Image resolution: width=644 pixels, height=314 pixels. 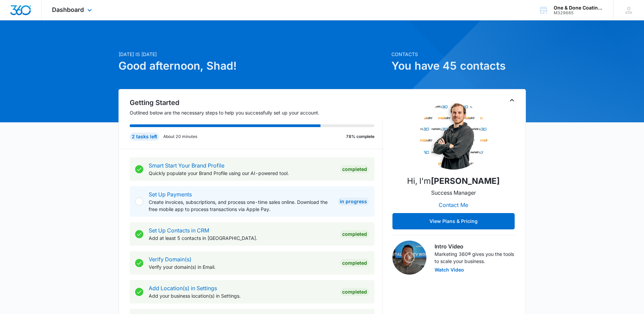 I want to click on p: 78% complete, so click(x=360, y=137).